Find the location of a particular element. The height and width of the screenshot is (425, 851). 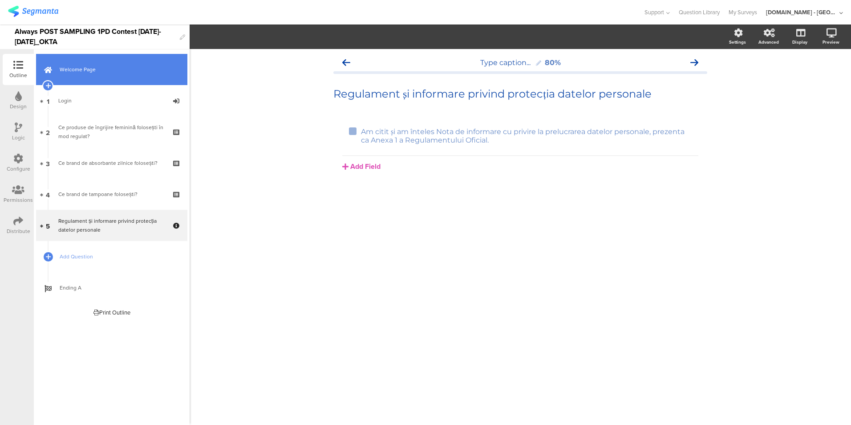

a: 1 Login is located at coordinates (112, 101).